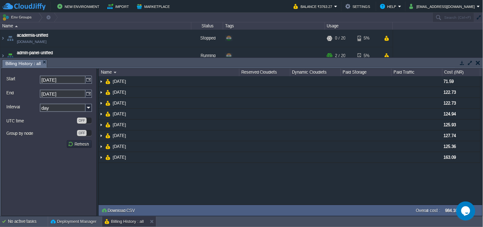 This screenshot has height=227, width=483. Describe the element at coordinates (119, 210) in the screenshot. I see `button: Download CSV` at that location.